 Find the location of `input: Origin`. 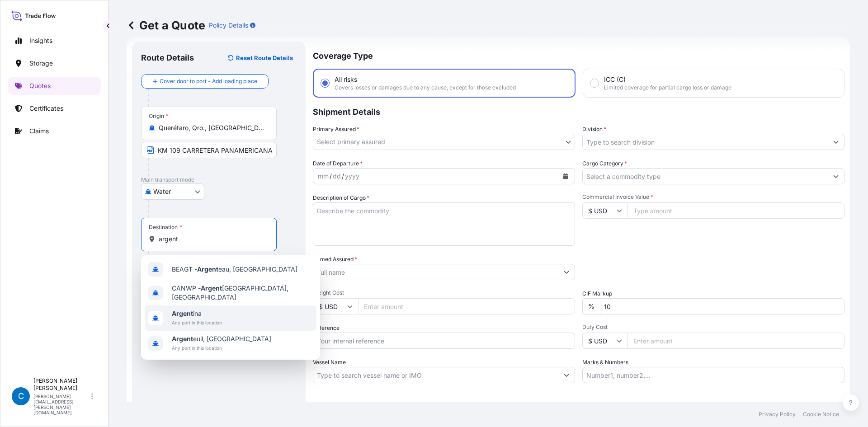

input: Origin is located at coordinates (212, 128).